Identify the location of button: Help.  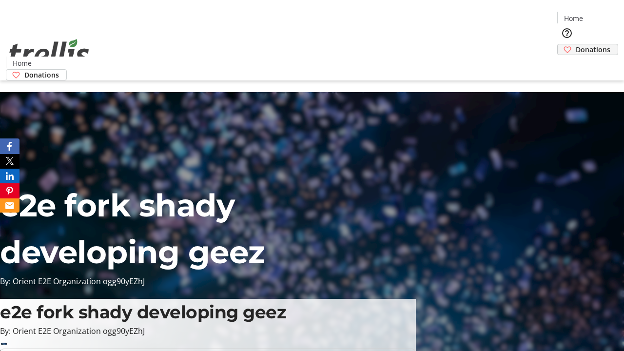
(567, 33).